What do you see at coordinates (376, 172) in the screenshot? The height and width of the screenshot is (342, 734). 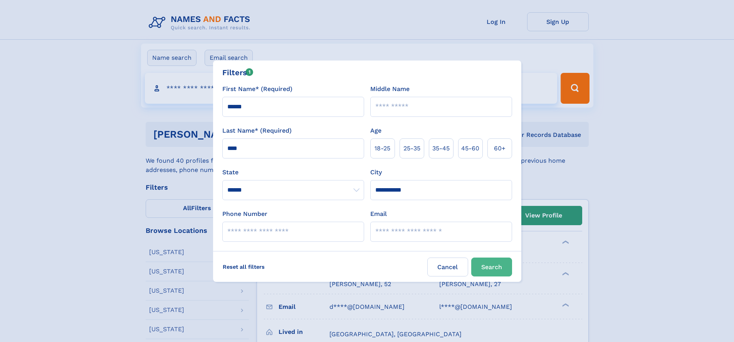 I see `label: City` at bounding box center [376, 172].